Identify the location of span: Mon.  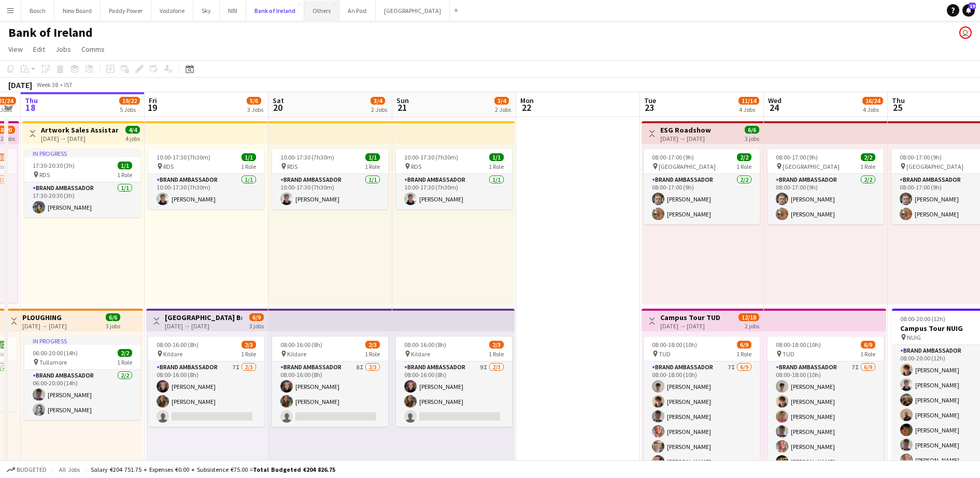
(527, 101).